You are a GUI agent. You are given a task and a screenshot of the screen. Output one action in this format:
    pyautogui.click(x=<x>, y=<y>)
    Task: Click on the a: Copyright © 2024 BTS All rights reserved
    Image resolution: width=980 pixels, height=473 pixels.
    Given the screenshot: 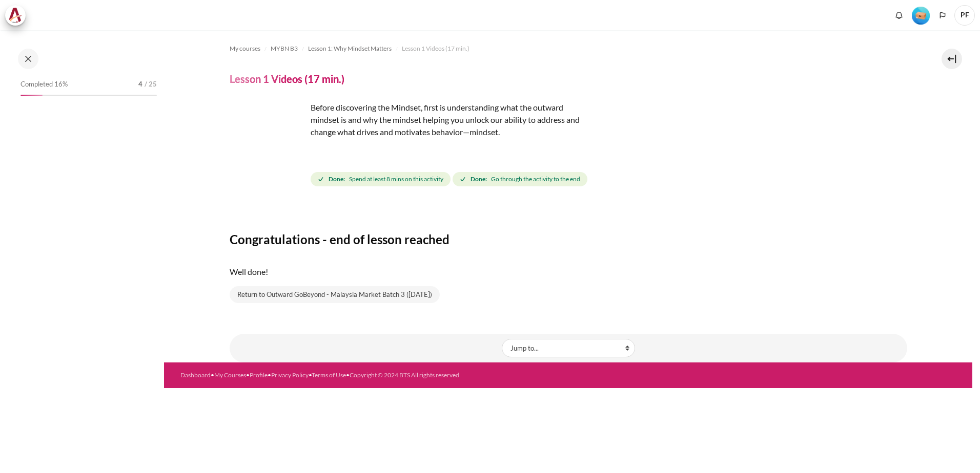 What is the action you would take?
    pyautogui.click(x=404, y=375)
    